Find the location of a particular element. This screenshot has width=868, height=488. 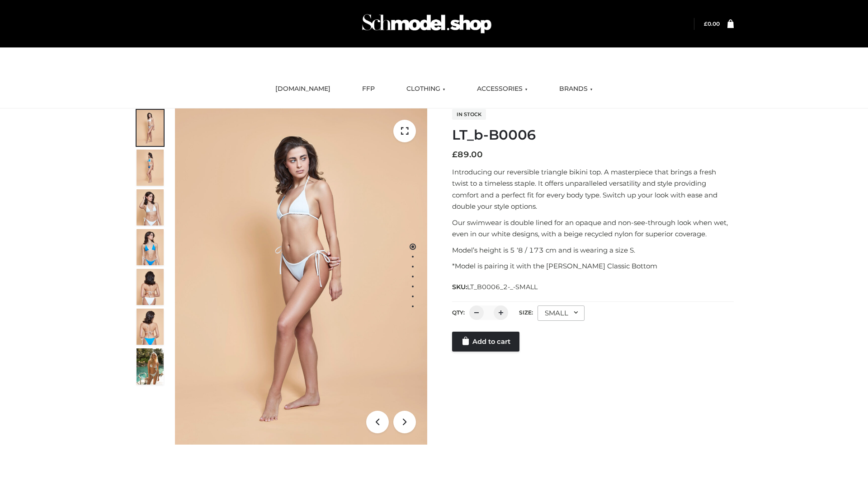

a: ACCESSORIES is located at coordinates (502, 89).